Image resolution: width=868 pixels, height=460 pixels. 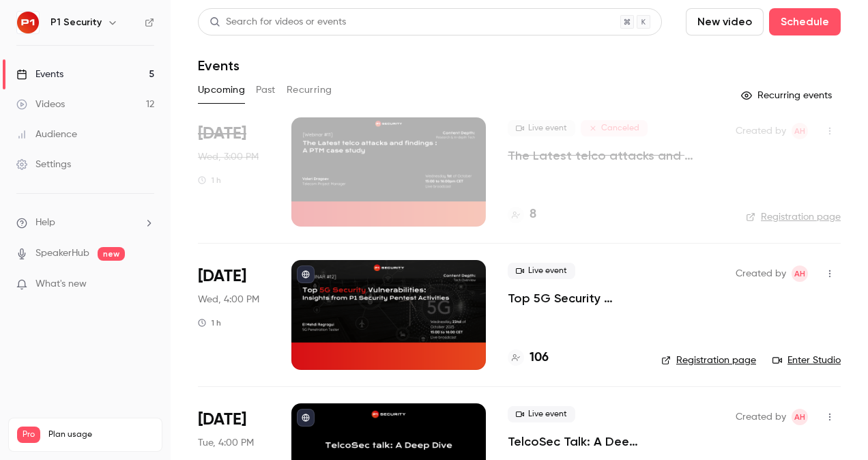 What do you see at coordinates (101, 435) in the screenshot?
I see `span: Plan usage` at bounding box center [101, 435].